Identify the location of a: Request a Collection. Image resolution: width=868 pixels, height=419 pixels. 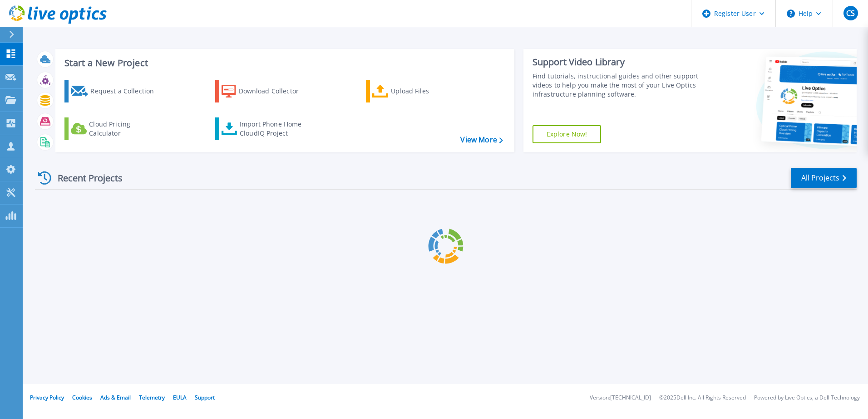
(115, 91).